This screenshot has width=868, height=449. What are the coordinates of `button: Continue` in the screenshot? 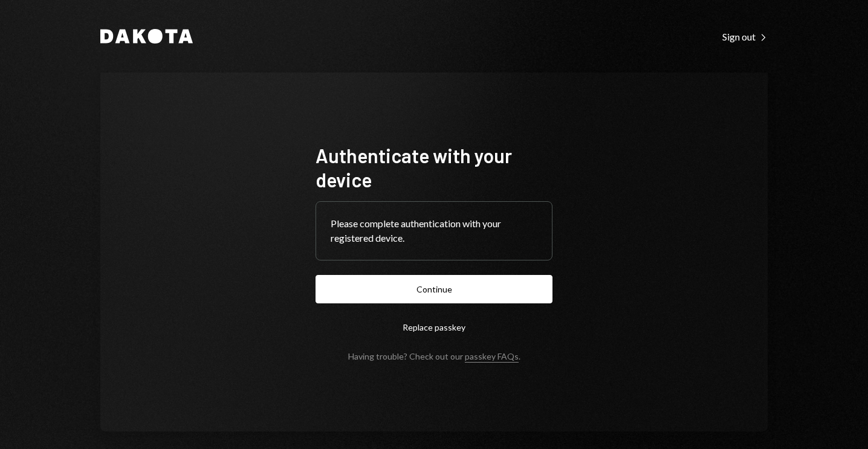 It's located at (434, 289).